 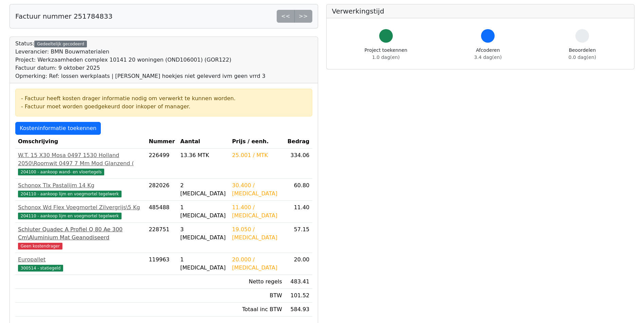 I want to click on div: - Factuur moet worden goedgekeurd door inkoper of manager., so click(x=164, y=107).